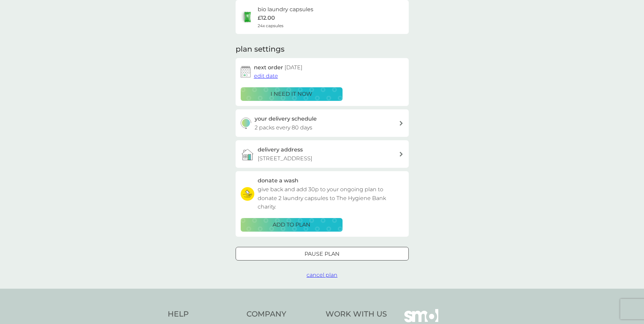 The image size is (644, 324). I want to click on img: bio laundry capsules, so click(247, 17).